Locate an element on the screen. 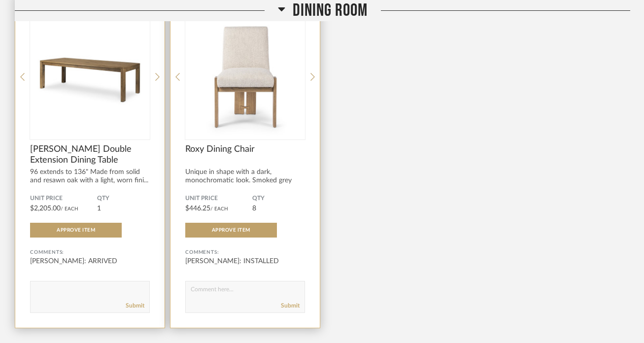 Image resolution: width=644 pixels, height=343 pixels. div: 96 extends to 136" Made from solid and resawn oak with a light, worn fini... is located at coordinates (90, 176).